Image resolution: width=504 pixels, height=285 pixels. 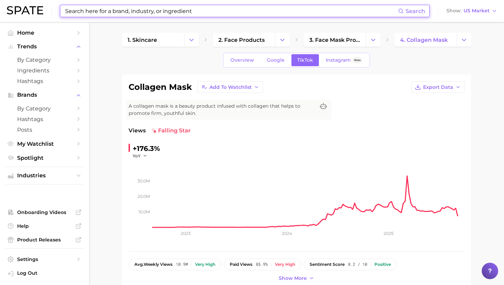 What do you see at coordinates (182, 264) in the screenshot?
I see `span: 10.9m` at bounding box center [182, 264].